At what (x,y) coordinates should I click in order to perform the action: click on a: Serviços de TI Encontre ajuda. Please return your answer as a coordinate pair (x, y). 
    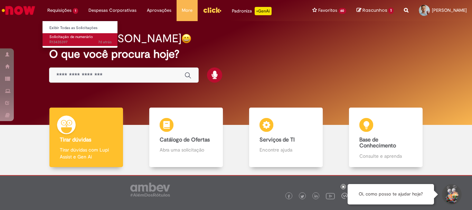
    Looking at the image, I should click on (286, 137).